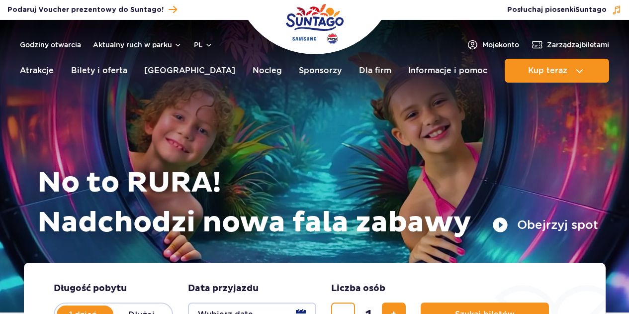 The height and width of the screenshot is (314, 629). What do you see at coordinates (501, 45) in the screenshot?
I see `span: Moje konto` at bounding box center [501, 45].